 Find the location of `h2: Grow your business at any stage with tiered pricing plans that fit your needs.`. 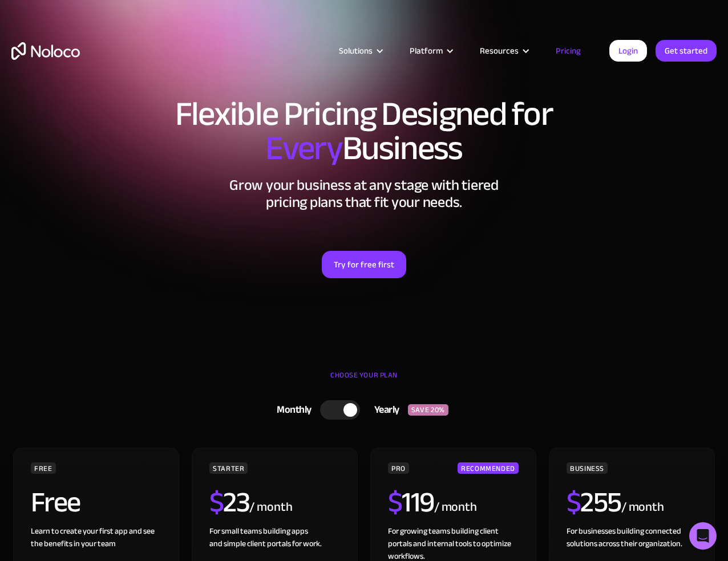

h2: Grow your business at any stage with tiered pricing plans that fit your needs. is located at coordinates (364, 194).